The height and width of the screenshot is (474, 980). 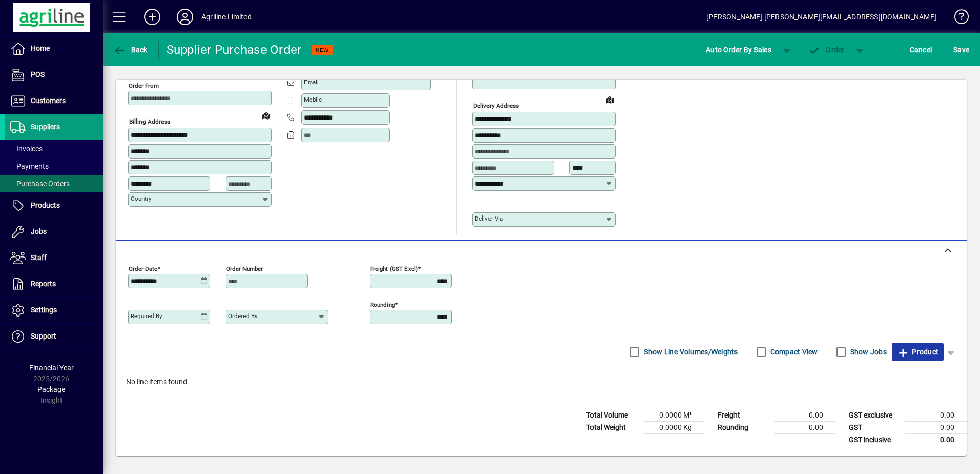 I want to click on td: GST, so click(x=874, y=427).